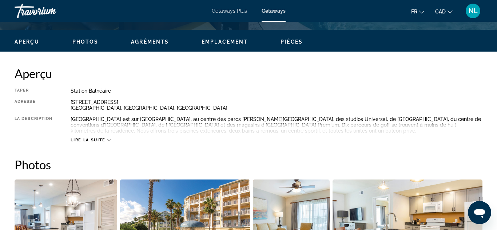 This screenshot has width=497, height=230. What do you see at coordinates (291, 42) in the screenshot?
I see `button: Pièces` at bounding box center [291, 42].